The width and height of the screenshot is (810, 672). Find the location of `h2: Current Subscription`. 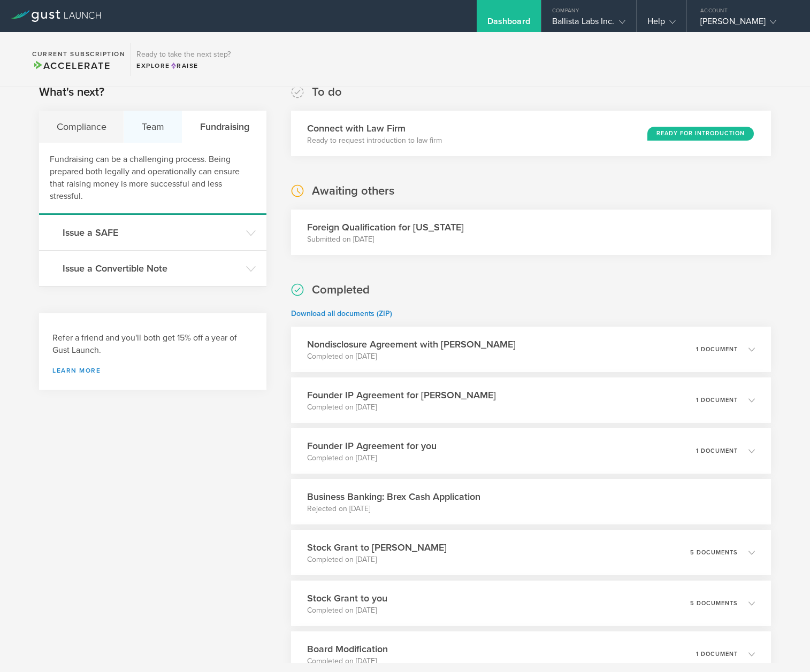

h2: Current Subscription is located at coordinates (78, 54).